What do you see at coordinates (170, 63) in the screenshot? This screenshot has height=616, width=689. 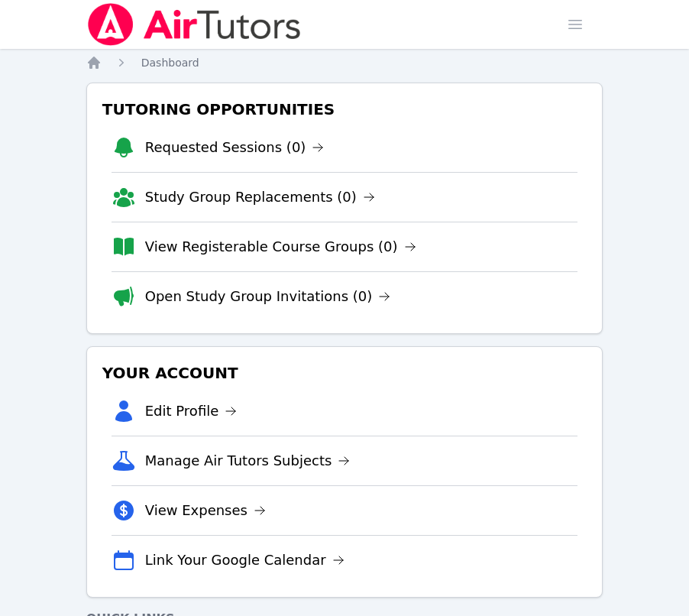 I see `span: Dashboard` at bounding box center [170, 63].